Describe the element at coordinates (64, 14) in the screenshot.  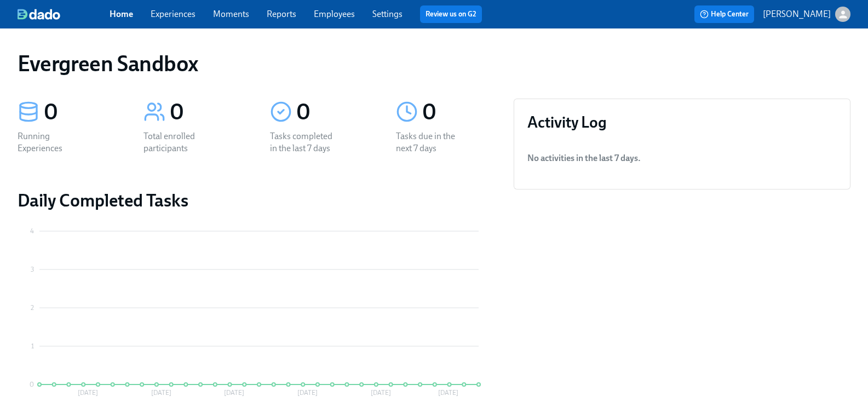
I see `a: dado` at that location.